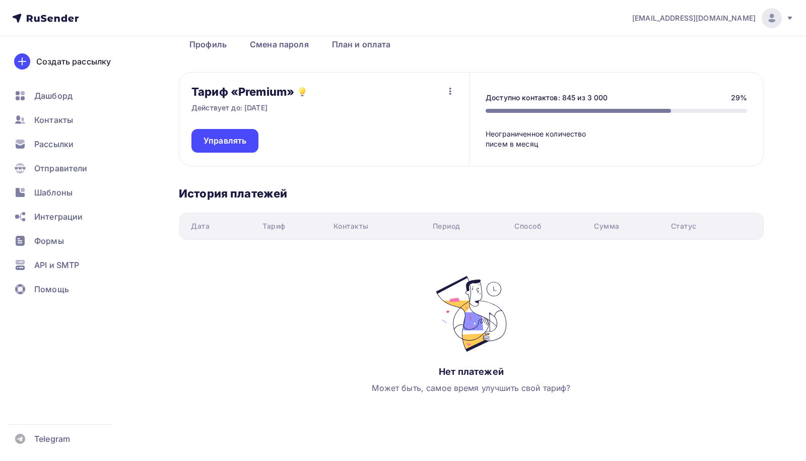 This screenshot has width=806, height=461. What do you see at coordinates (274, 226) in the screenshot?
I see `div: Тариф` at bounding box center [274, 226].